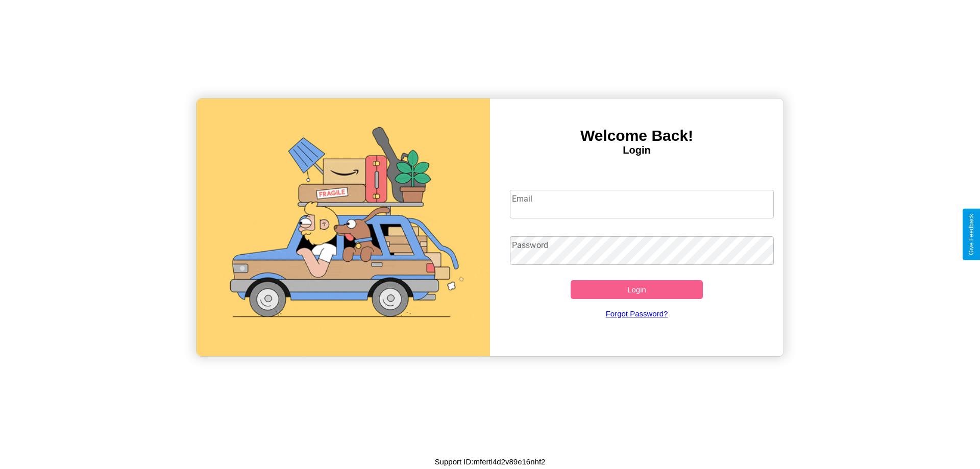  Describe the element at coordinates (636, 289) in the screenshot. I see `button: Login` at that location.